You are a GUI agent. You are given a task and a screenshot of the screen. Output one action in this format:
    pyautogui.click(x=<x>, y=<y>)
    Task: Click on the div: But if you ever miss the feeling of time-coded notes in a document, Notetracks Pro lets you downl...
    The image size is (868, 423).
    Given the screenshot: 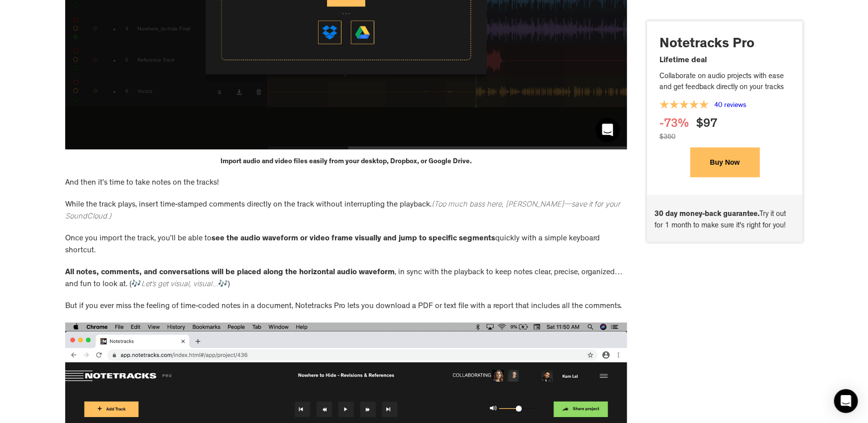 What is the action you would take?
    pyautogui.click(x=346, y=312)
    